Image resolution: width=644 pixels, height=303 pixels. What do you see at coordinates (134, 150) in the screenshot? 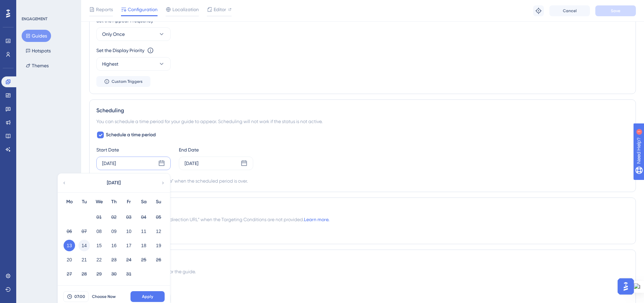
I see `div: Start Date` at bounding box center [134, 150].